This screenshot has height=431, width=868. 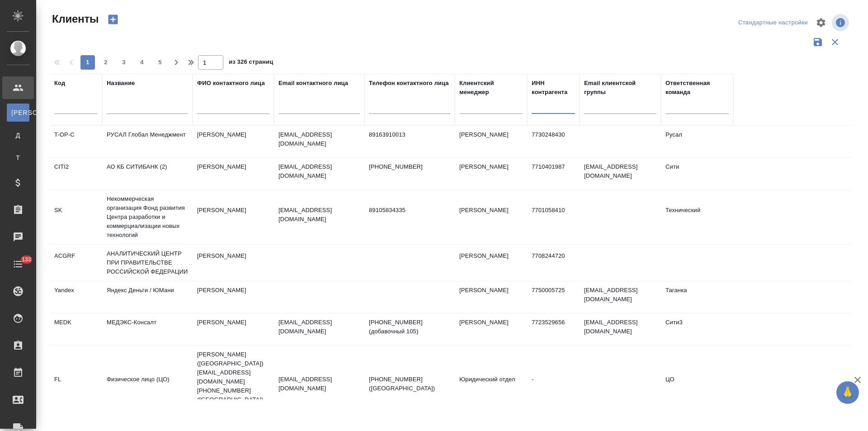 I want to click on a: Д, so click(x=18, y=135).